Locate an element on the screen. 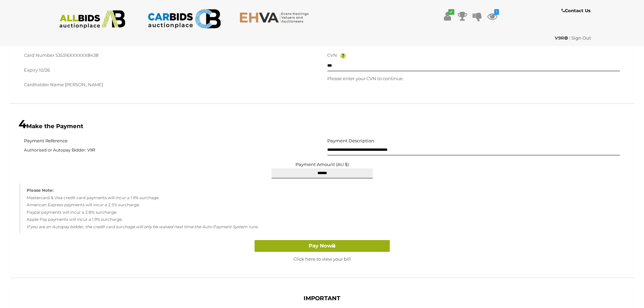 The width and height of the screenshot is (644, 308). a: V9R is located at coordinates (562, 38).